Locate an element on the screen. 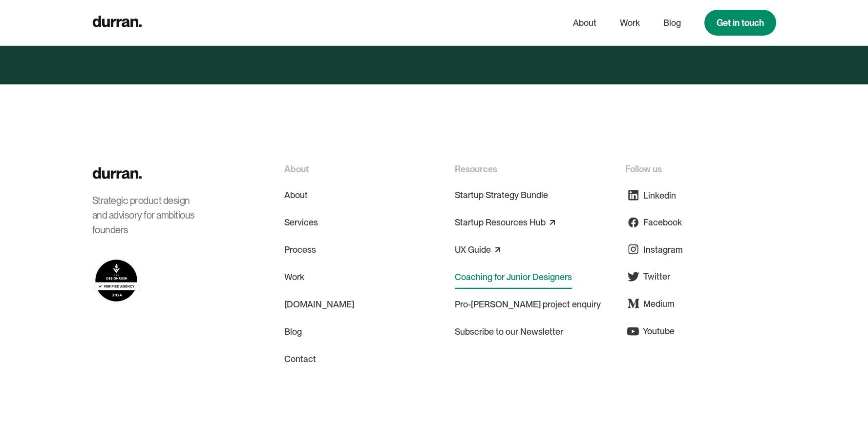  div: Linkedin is located at coordinates (659, 195).